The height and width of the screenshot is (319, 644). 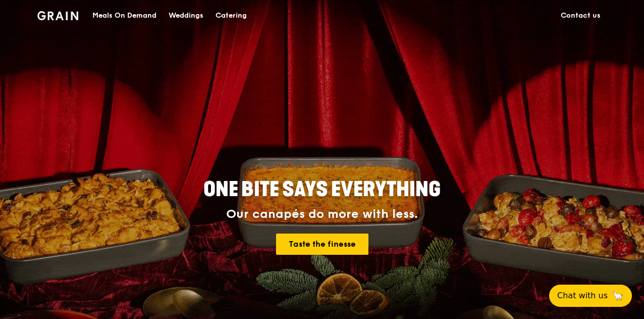 What do you see at coordinates (58, 16) in the screenshot?
I see `img: Grain` at bounding box center [58, 16].